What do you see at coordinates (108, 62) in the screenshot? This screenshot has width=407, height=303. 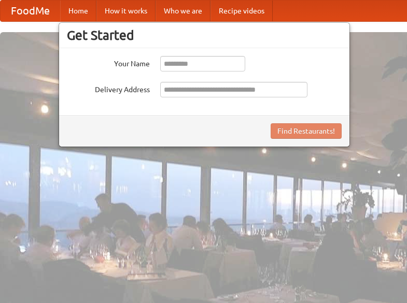 I see `label: Your Name` at bounding box center [108, 62].